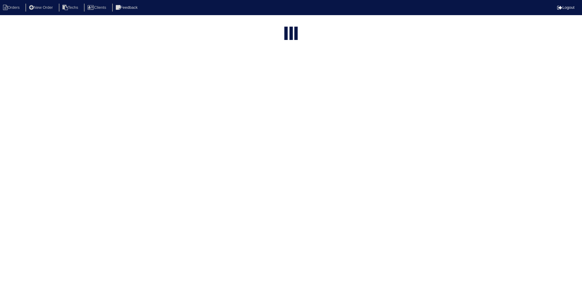 This screenshot has height=286, width=582. What do you see at coordinates (42, 7) in the screenshot?
I see `a: New Order` at bounding box center [42, 7].